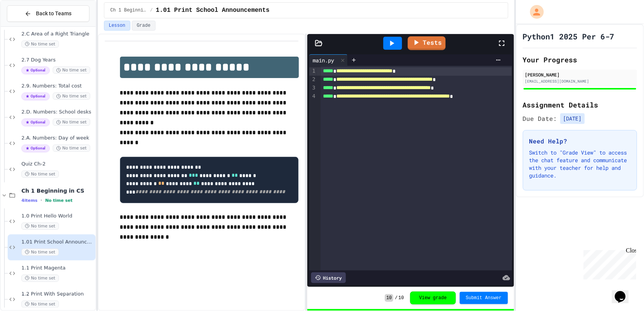 This screenshot has height=311, width=644. Describe the element at coordinates (313, 72) in the screenshot. I see `div: 1` at that location.